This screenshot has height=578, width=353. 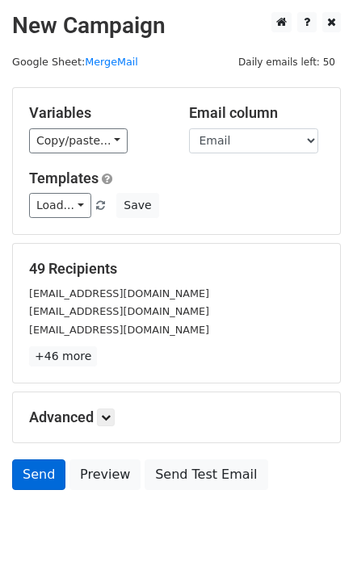 I want to click on small: Google Sheet:, so click(x=75, y=61).